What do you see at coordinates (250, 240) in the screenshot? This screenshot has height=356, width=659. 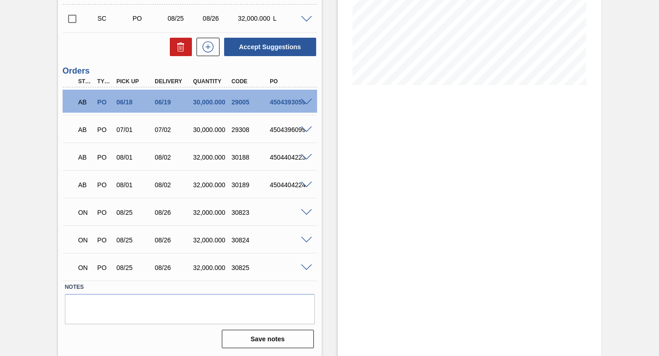 I see `div: 30824` at bounding box center [250, 240].